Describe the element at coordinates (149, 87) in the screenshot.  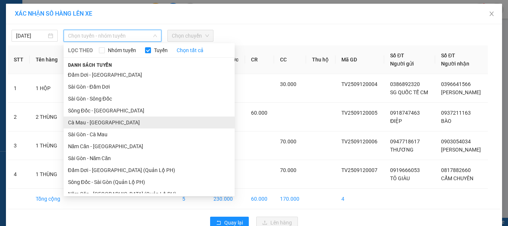
I see `li: Sài Gòn - Đầm Dơi` at that location.